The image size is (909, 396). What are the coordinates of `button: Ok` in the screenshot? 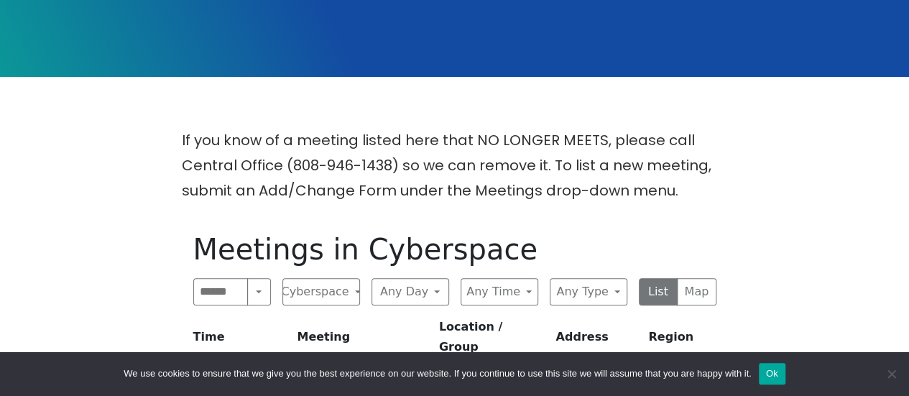 It's located at (771, 374).